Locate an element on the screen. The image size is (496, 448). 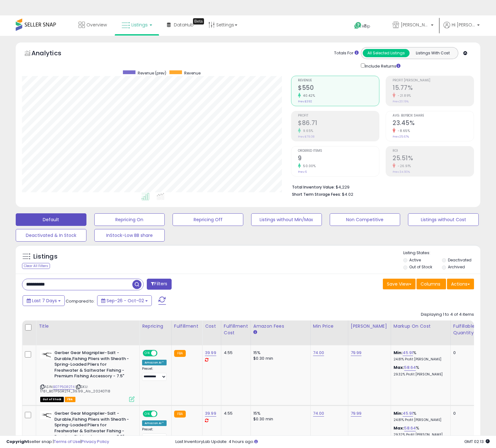
button: Filters is located at coordinates (159, 284).